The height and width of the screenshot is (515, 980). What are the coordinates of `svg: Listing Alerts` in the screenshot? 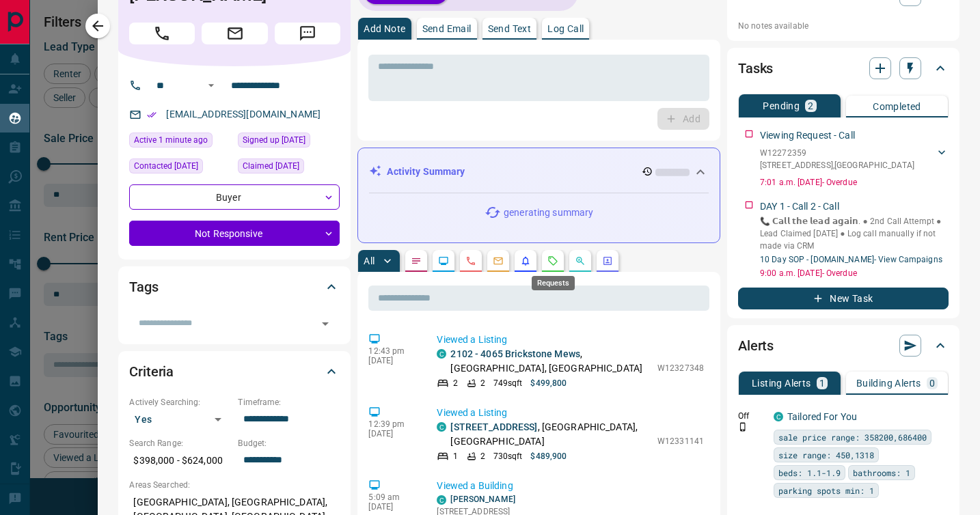 It's located at (526, 261).